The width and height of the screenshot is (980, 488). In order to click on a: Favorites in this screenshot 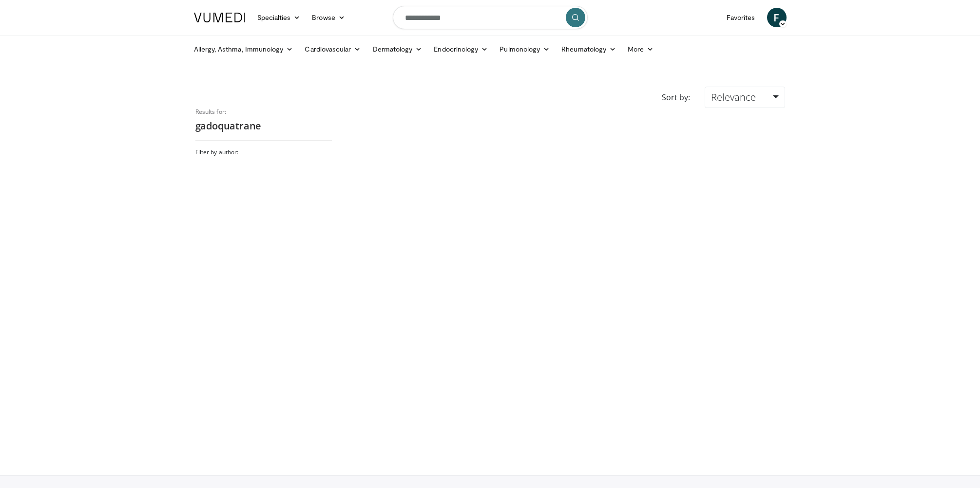, I will do `click(741, 17)`.